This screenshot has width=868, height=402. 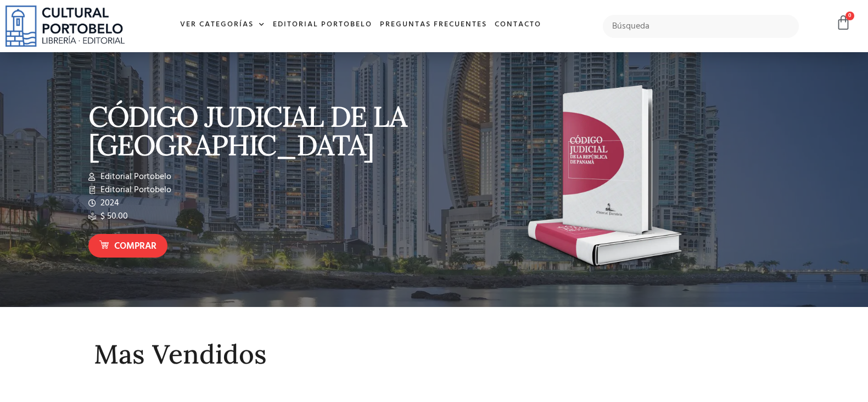 What do you see at coordinates (323, 24) in the screenshot?
I see `a: Editorial Portobelo` at bounding box center [323, 24].